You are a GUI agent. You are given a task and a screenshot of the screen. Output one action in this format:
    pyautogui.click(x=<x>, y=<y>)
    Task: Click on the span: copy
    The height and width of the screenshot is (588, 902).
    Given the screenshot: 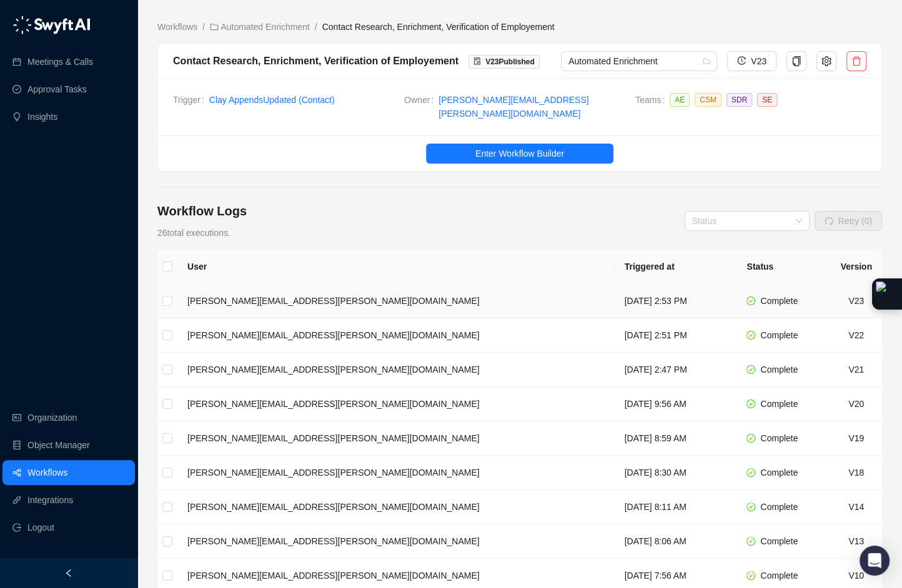 What is the action you would take?
    pyautogui.click(x=796, y=61)
    